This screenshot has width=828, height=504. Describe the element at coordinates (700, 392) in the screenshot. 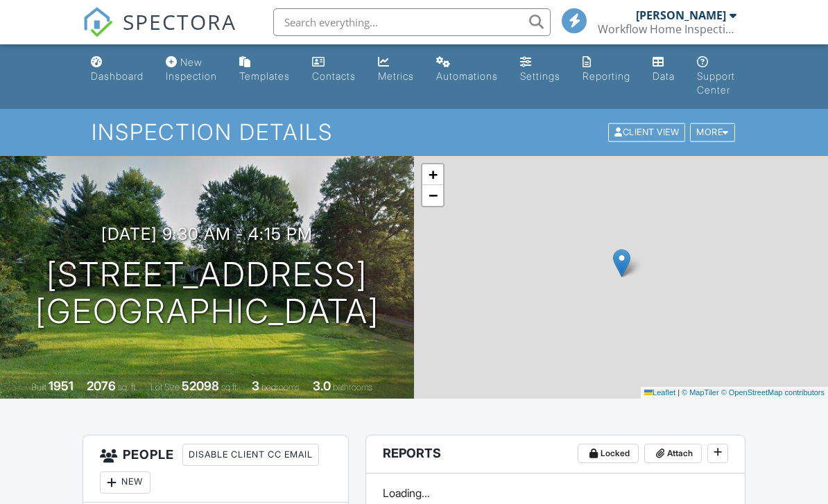

I see `a: © MapTiler` at that location.